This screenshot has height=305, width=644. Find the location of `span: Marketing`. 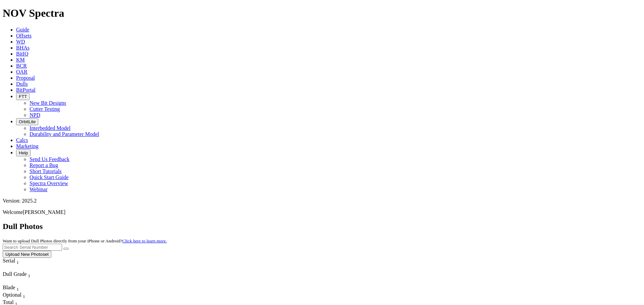

span: Marketing is located at coordinates (27, 146).